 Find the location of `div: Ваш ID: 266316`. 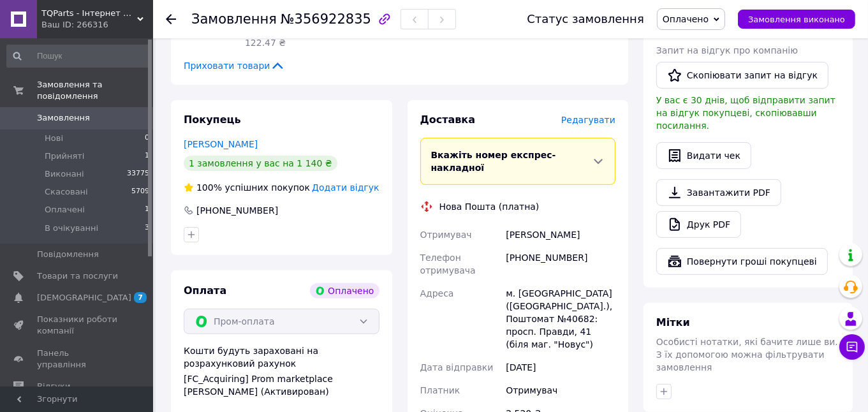

div: Ваш ID: 266316 is located at coordinates (97, 25).